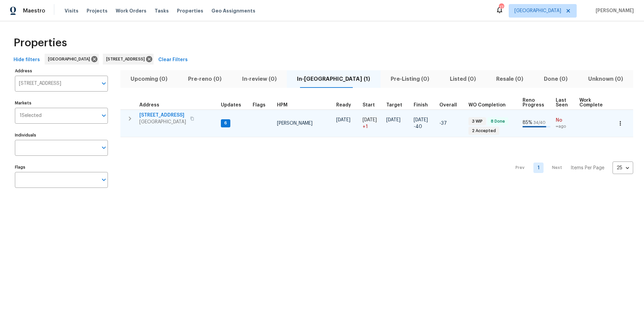  What do you see at coordinates (394, 105) in the screenshot?
I see `span: Target` at bounding box center [394, 105].